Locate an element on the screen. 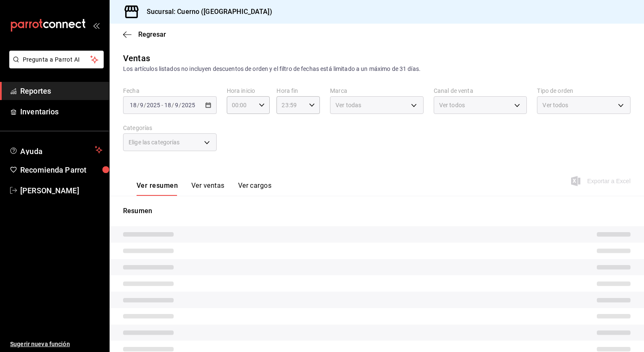 This screenshot has height=352, width=644. span: Elige las categorías is located at coordinates (154, 142).